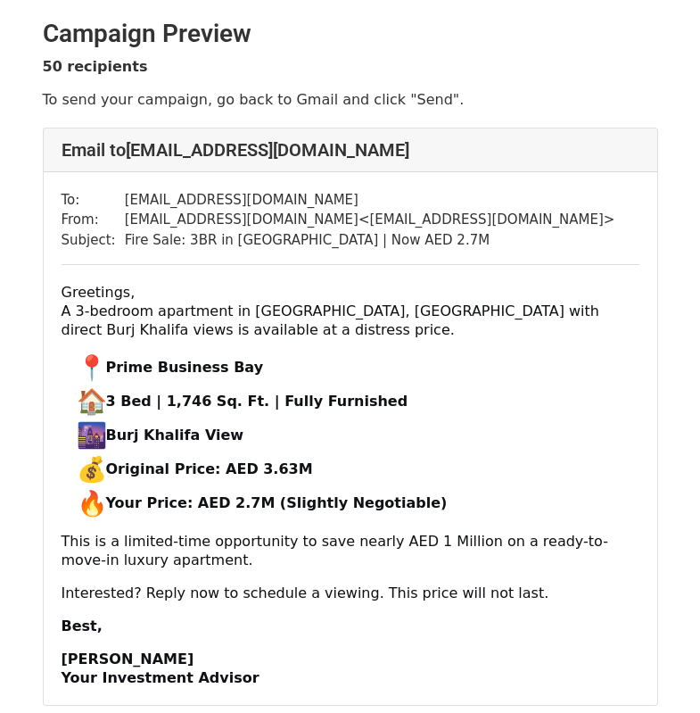 The height and width of the screenshot is (713, 700). Describe the element at coordinates (161, 434) in the screenshot. I see `span: Burj Khalifa View` at that location.